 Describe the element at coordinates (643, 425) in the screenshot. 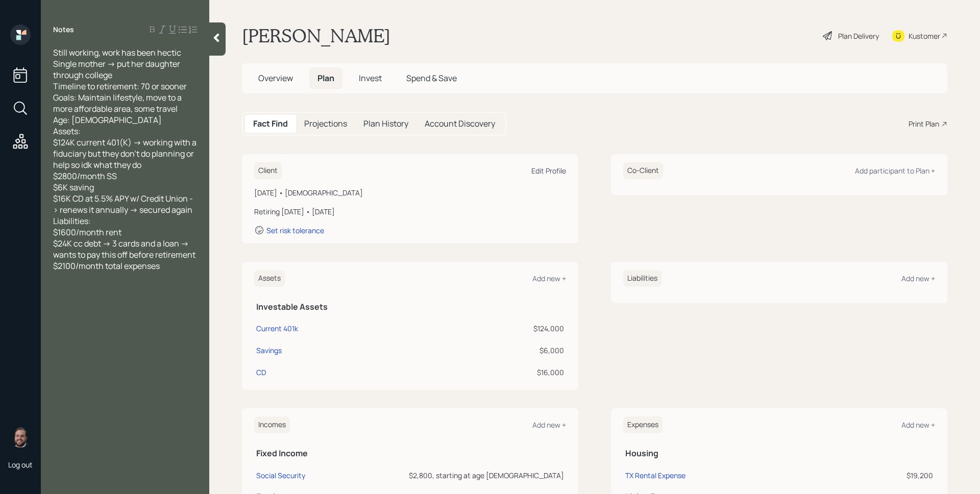

I see `h6: Expenses` at that location.